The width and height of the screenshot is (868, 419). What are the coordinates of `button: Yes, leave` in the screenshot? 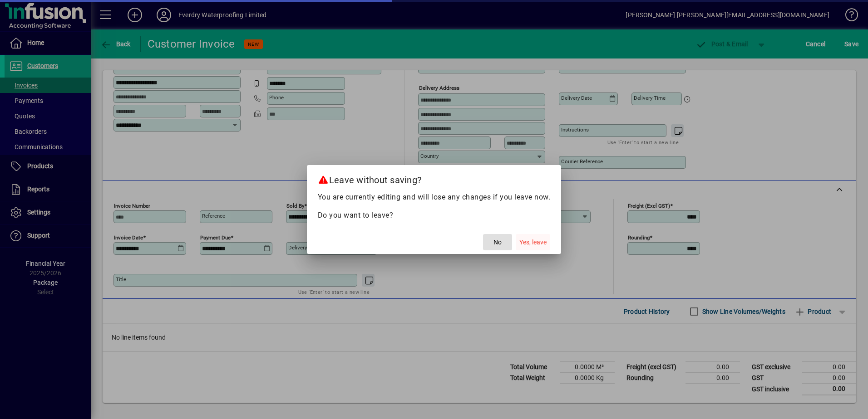 It's located at (533, 243).